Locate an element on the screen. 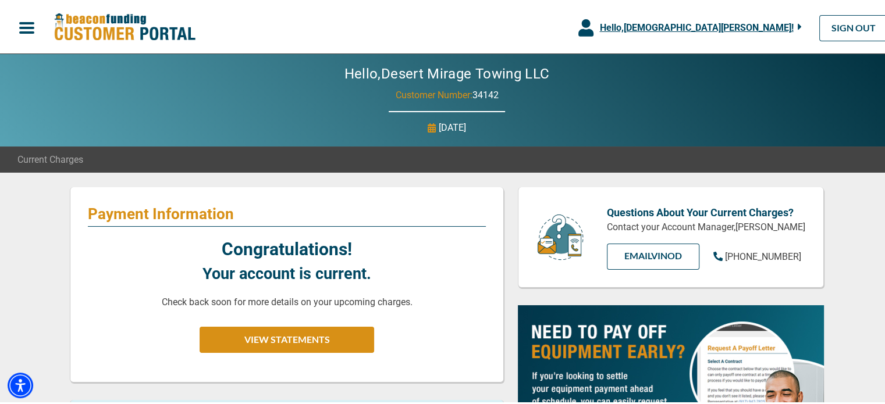 The height and width of the screenshot is (404, 885). p: Questions About Your Current Charges? is located at coordinates (706, 211).